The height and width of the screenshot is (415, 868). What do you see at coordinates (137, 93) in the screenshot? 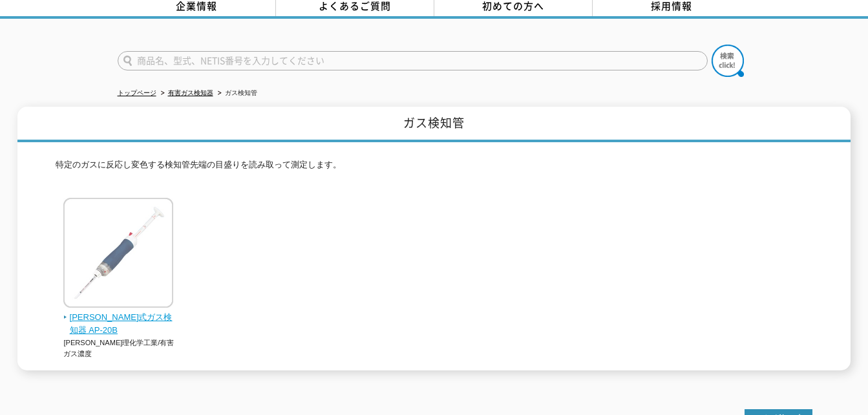
I see `a: トップページ` at bounding box center [137, 93].